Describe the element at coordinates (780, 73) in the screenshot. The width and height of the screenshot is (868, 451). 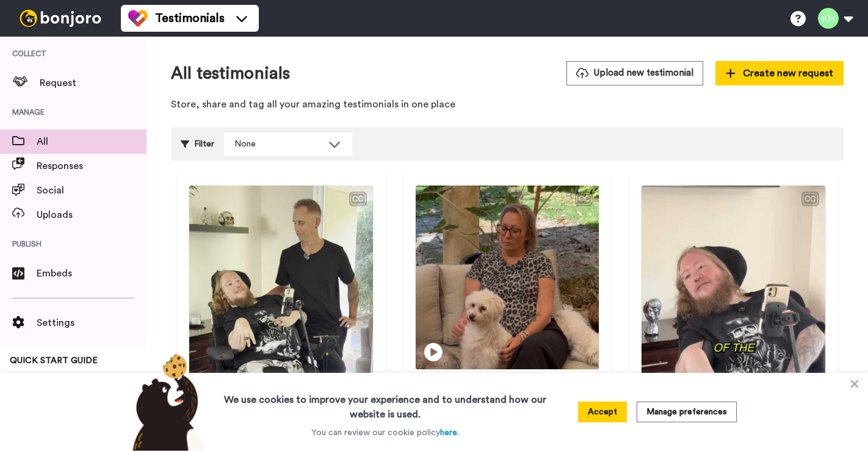
I see `span: Create new request` at that location.